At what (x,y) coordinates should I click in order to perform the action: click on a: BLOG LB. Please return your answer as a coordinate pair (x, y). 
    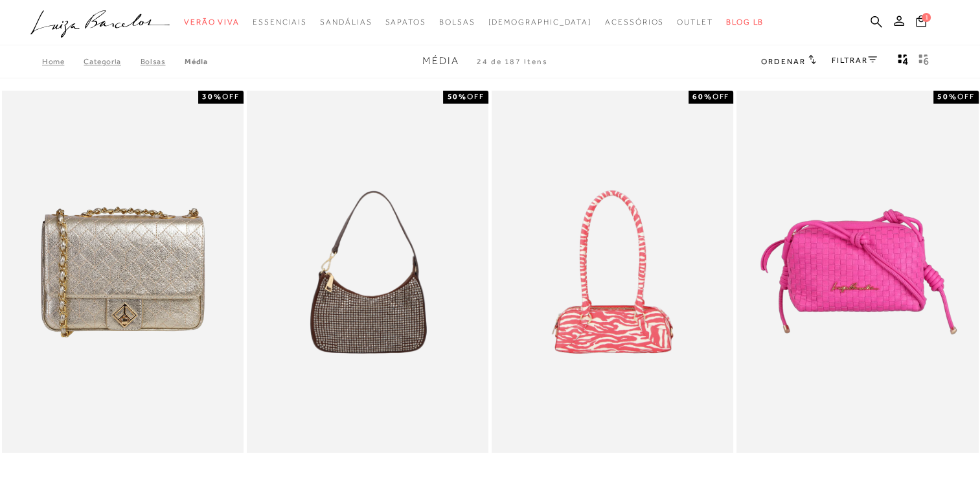
    Looking at the image, I should click on (746, 22).